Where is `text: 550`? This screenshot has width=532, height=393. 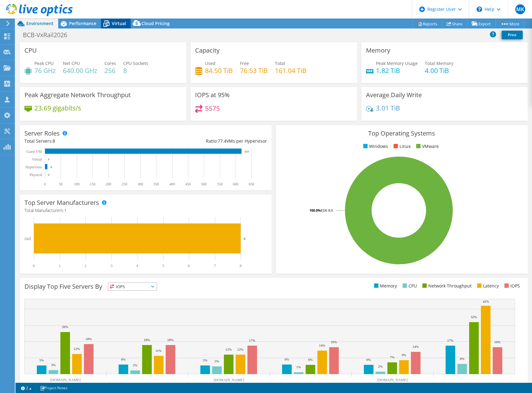 text: 550 is located at coordinates (220, 184).